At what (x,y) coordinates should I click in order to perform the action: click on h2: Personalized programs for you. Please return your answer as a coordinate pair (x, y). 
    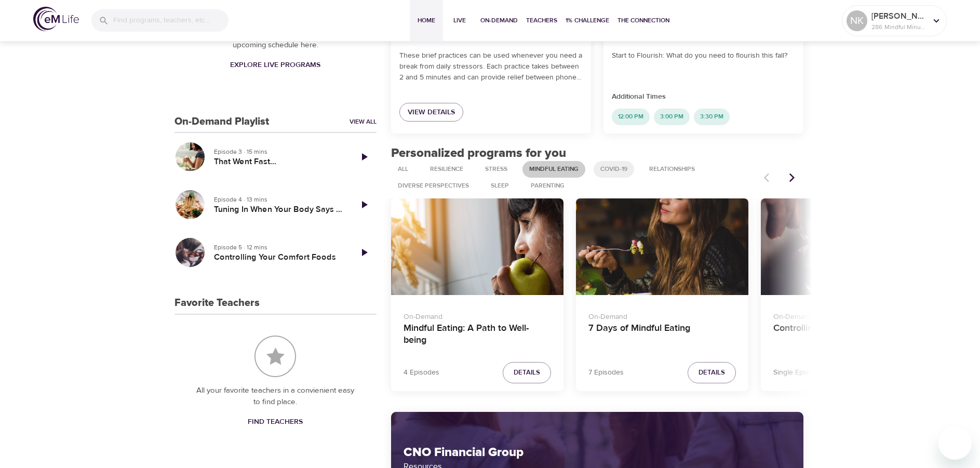
    Looking at the image, I should click on (597, 153).